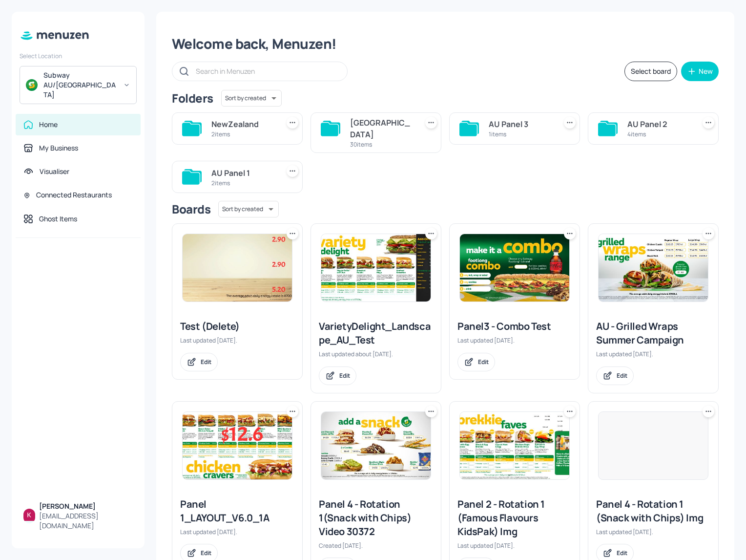 This screenshot has height=560, width=746. I want to click on div: AU - Grilled Wraps Summer Campaign, so click(654, 333).